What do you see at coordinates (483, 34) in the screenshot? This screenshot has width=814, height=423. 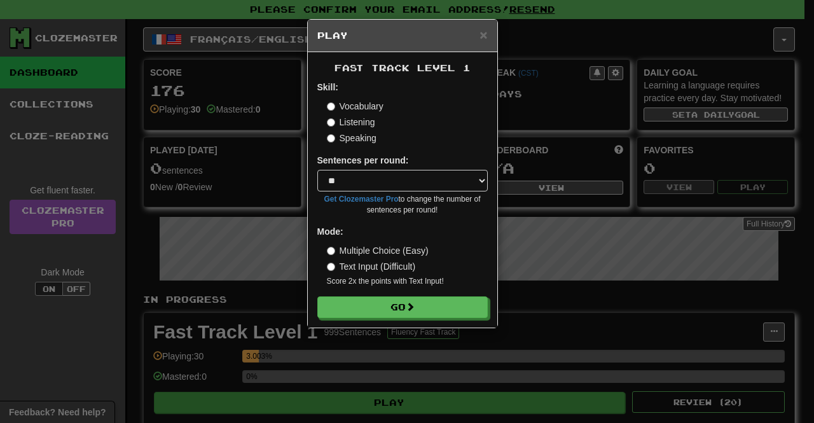 I see `button: Close` at bounding box center [483, 34].